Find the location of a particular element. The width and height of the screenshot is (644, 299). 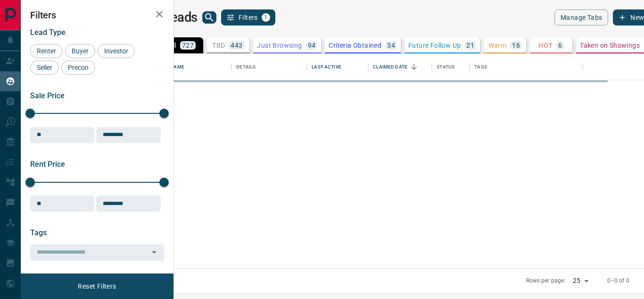

p: Taken on Showings is located at coordinates (610, 46).